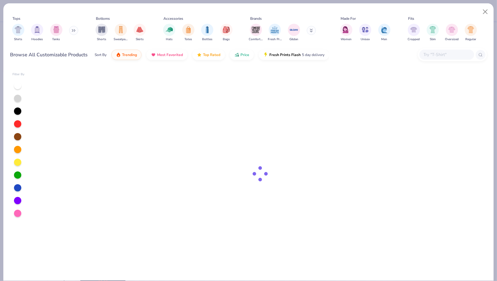 The height and width of the screenshot is (281, 497). What do you see at coordinates (199, 55) in the screenshot?
I see `img: TopRated.gif` at bounding box center [199, 55].